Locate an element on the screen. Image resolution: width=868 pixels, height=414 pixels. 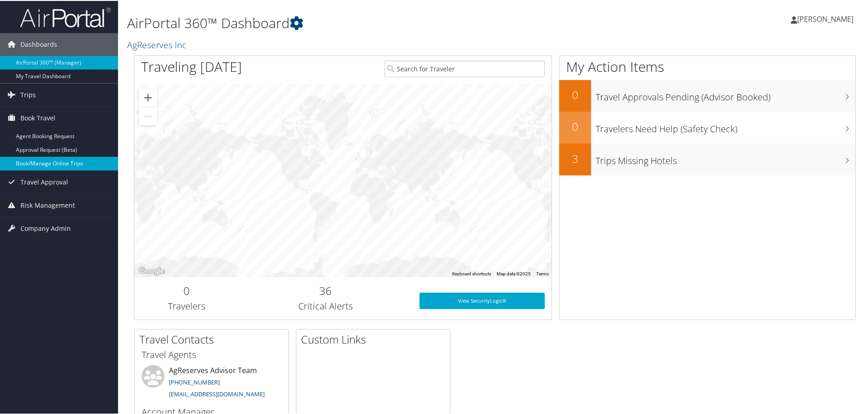
span: Travel Approval is located at coordinates (44, 182).